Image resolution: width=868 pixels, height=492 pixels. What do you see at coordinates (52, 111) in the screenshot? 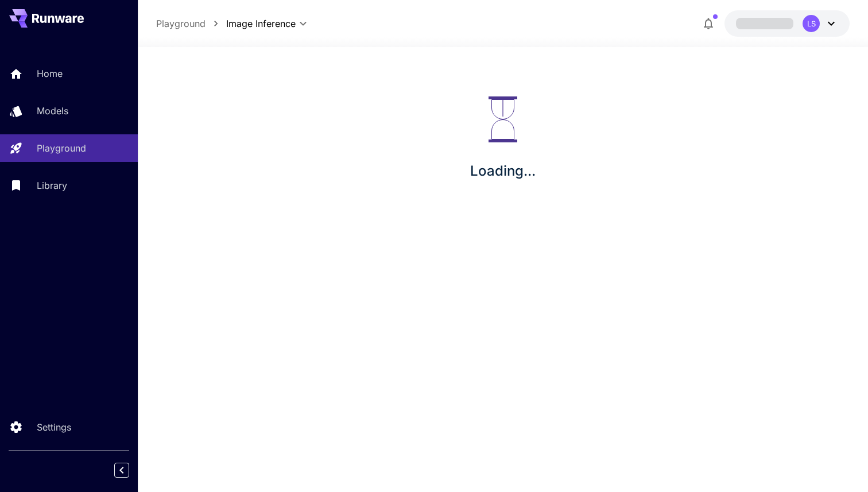
I see `p: Models` at bounding box center [52, 111].